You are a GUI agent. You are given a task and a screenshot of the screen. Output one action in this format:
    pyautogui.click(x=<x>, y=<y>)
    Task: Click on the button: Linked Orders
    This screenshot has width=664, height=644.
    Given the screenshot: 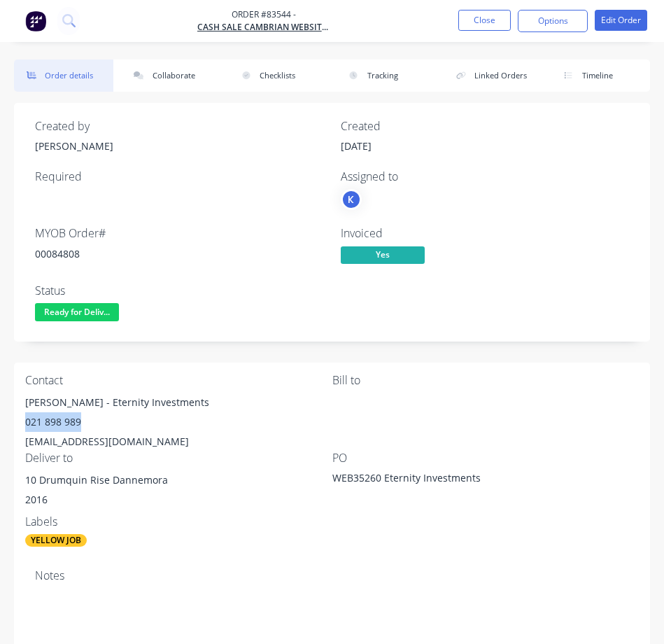 What is the action you would take?
    pyautogui.click(x=494, y=75)
    